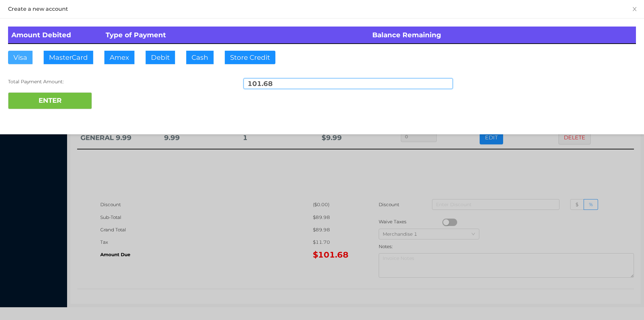 The width and height of the screenshot is (644, 320). I want to click on button: MasterCard, so click(68, 57).